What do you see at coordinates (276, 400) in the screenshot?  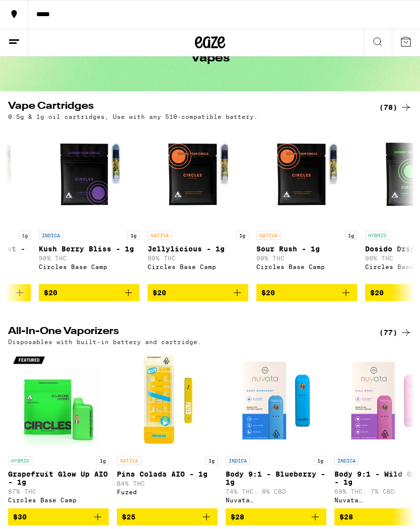 I see `img: Nuvata (CA) - Body 9:1 - Blueberry - 1g` at bounding box center [276, 400].